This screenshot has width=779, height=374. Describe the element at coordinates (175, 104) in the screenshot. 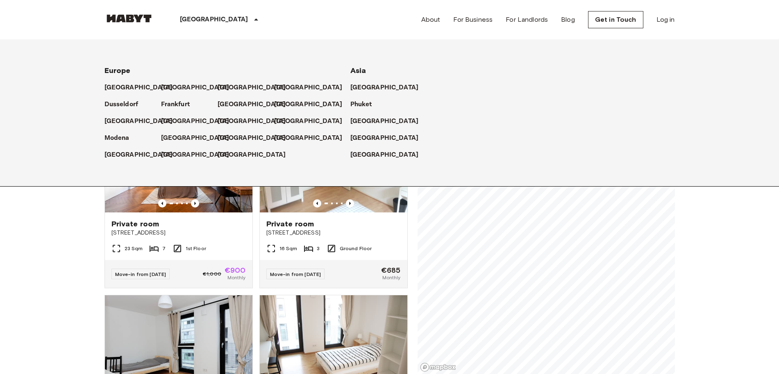

I see `p: Frankfurt` at that location.